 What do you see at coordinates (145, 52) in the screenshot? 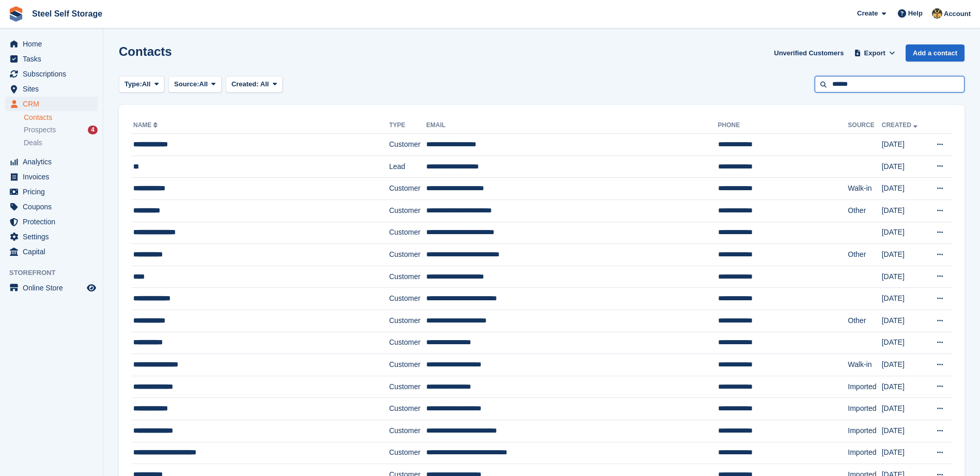
I see `h1: Contacts` at bounding box center [145, 52].